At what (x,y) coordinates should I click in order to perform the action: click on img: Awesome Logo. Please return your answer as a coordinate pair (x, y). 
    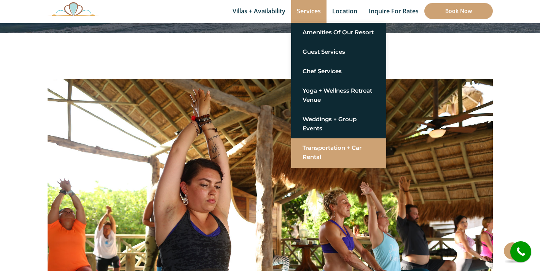
    Looking at the image, I should click on (73, 9).